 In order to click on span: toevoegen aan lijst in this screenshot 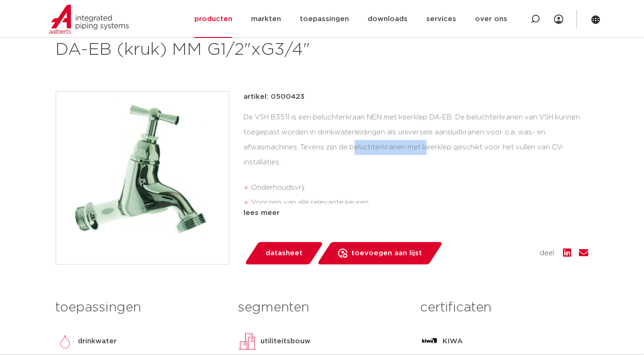, I will do `click(386, 253)`.